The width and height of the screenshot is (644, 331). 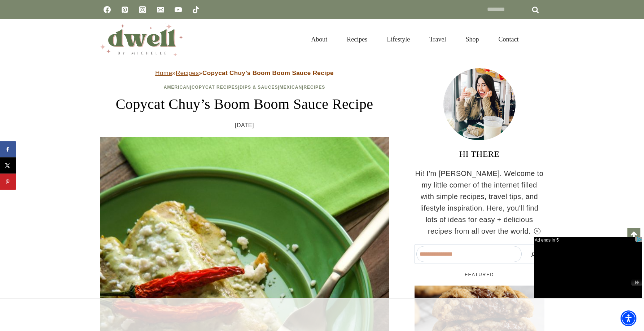 What do you see at coordinates (398, 39) in the screenshot?
I see `a: Lifestyle` at bounding box center [398, 39].